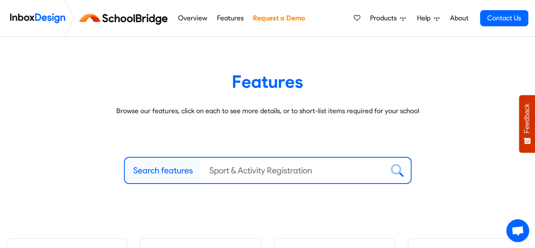 The width and height of the screenshot is (535, 248). I want to click on p: Browse our features, click on each to see more details, or to short-list items required for your ..., so click(267, 111).